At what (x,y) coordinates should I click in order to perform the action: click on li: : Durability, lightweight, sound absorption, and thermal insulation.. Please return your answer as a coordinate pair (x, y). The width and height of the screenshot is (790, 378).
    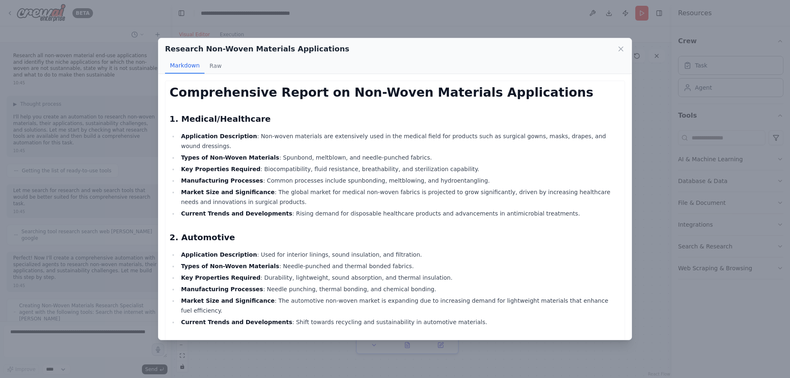
    Looking at the image, I should click on (400, 278).